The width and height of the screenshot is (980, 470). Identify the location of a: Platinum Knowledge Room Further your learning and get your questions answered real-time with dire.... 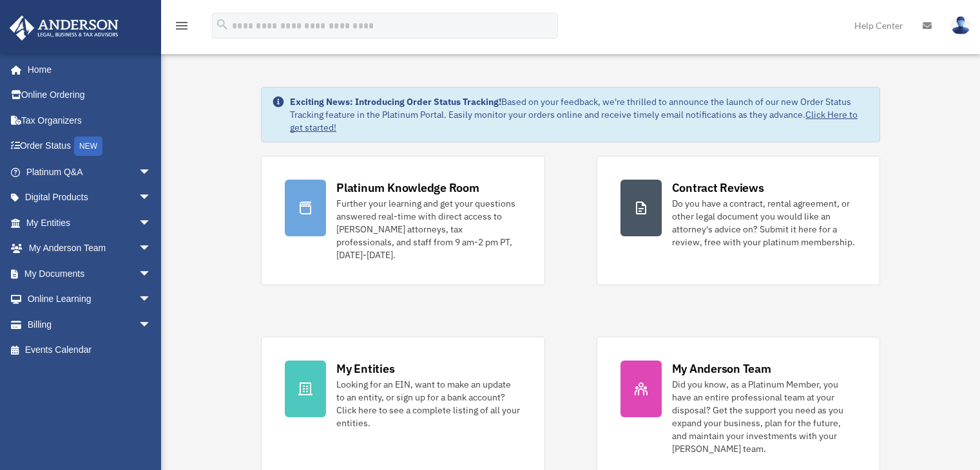
(403, 221).